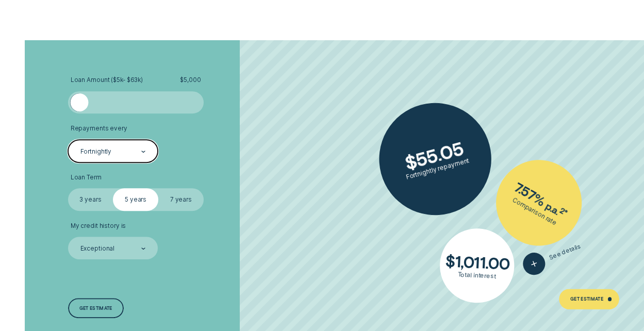 The height and width of the screenshot is (331, 644). Describe the element at coordinates (565, 251) in the screenshot. I see `span: See details` at that location.